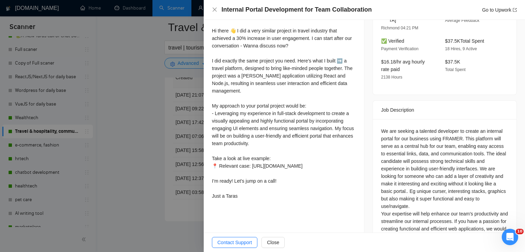 This screenshot has height=252, width=525. I want to click on div: Job Description, so click(445, 110).